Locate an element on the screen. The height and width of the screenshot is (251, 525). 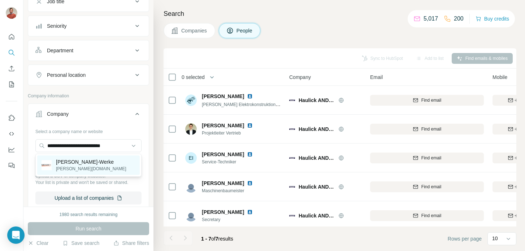
div: Open Intercom Messenger is located at coordinates (16, 235).